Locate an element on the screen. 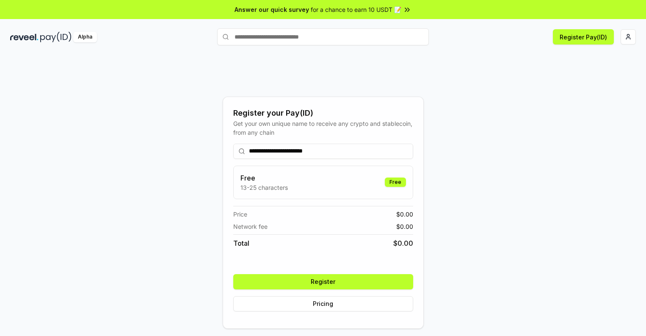  span: Total is located at coordinates (241, 243).